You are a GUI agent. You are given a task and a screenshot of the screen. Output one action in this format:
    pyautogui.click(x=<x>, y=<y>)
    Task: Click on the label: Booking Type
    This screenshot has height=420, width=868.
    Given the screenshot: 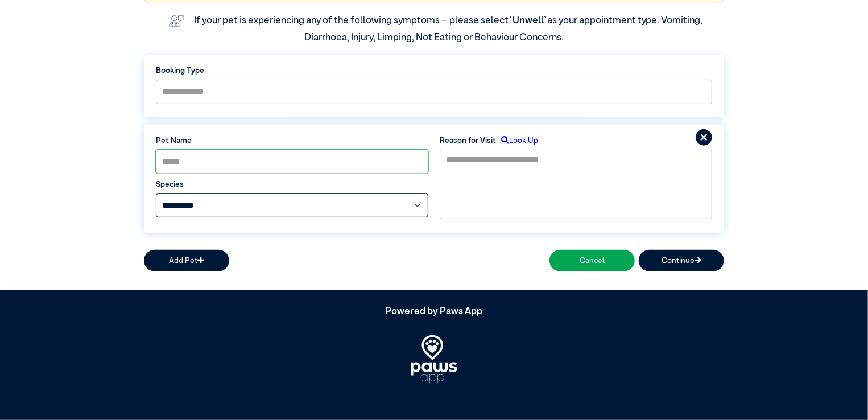 What is the action you would take?
    pyautogui.click(x=434, y=71)
    